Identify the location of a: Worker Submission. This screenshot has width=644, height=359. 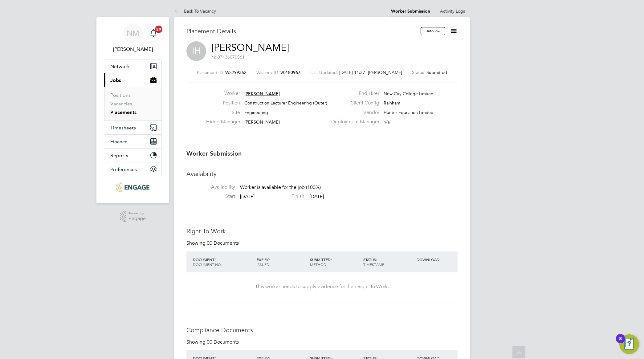
(410, 11).